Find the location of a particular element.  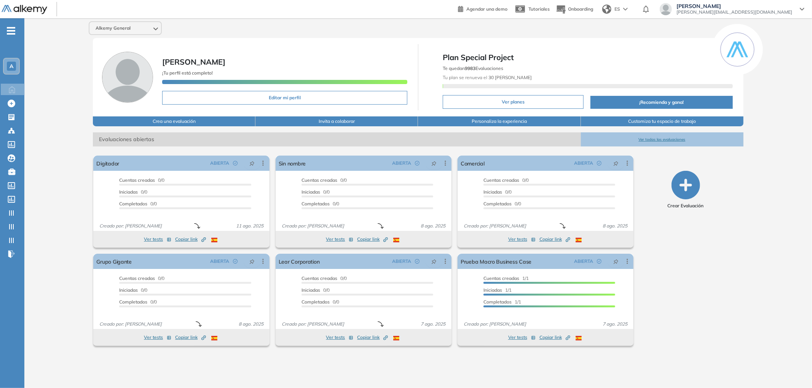

a: Prueba Macro Business Case is located at coordinates (496, 262).